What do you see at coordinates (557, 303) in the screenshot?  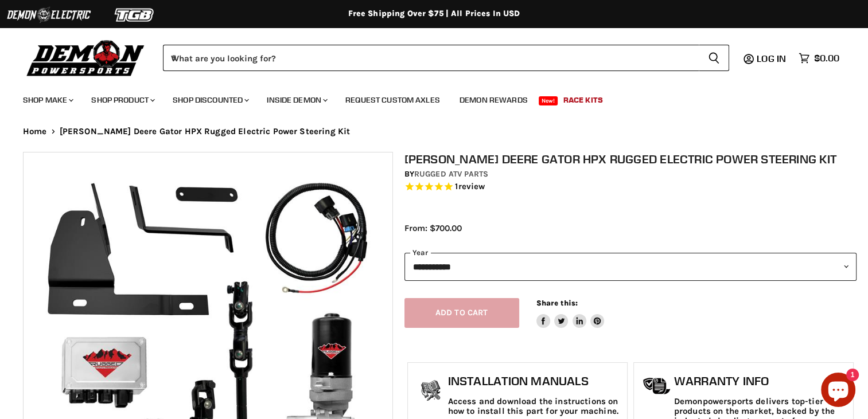 I see `span: Share this:` at bounding box center [557, 303].